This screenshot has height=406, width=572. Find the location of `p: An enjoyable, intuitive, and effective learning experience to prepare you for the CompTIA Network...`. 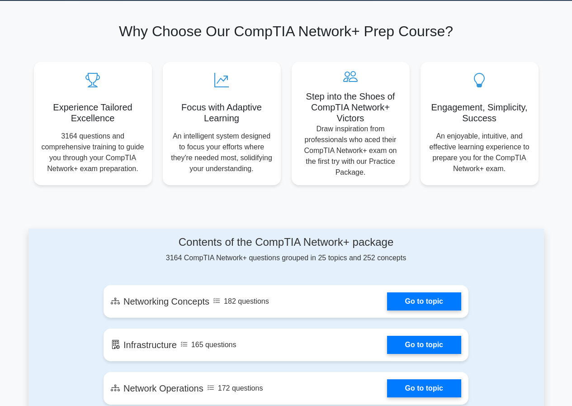

p: An enjoyable, intuitive, and effective learning experience to prepare you for the CompTIA Network... is located at coordinates (480, 152).